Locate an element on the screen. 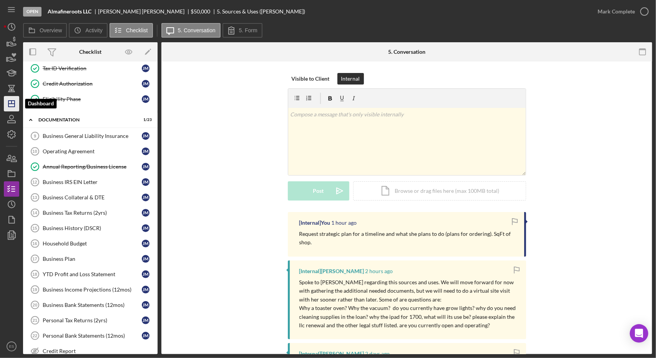 This screenshot has width=656, height=358. div: Checklist is located at coordinates (90, 52).